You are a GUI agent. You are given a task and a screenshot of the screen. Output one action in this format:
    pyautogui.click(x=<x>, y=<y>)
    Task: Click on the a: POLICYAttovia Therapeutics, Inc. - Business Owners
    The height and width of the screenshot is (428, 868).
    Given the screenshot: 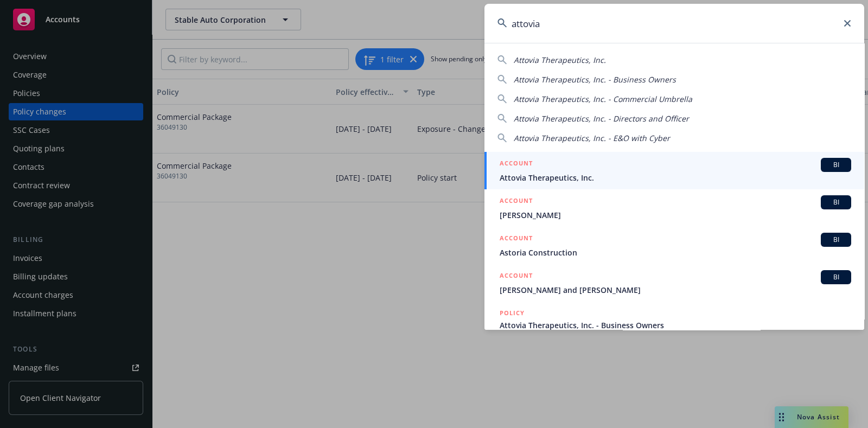 What is the action you would take?
    pyautogui.click(x=674, y=325)
    